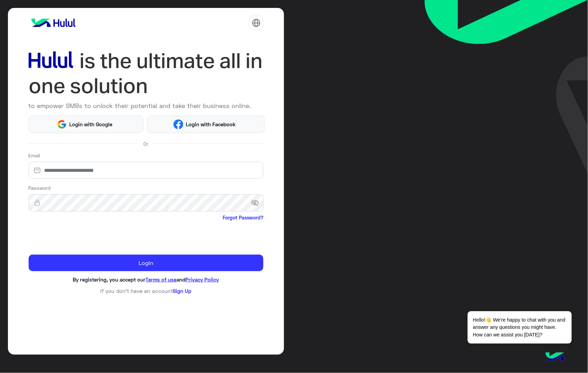 This screenshot has width=588, height=373. Describe the element at coordinates (243, 217) in the screenshot. I see `a: Forgot Password?` at that location.